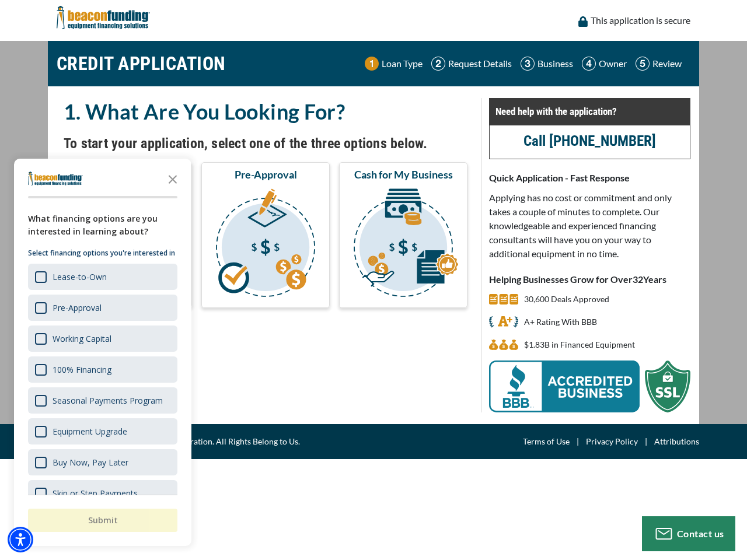 Image resolution: width=747 pixels, height=560 pixels. What do you see at coordinates (700, 533) in the screenshot?
I see `span: Contact us` at bounding box center [700, 533].